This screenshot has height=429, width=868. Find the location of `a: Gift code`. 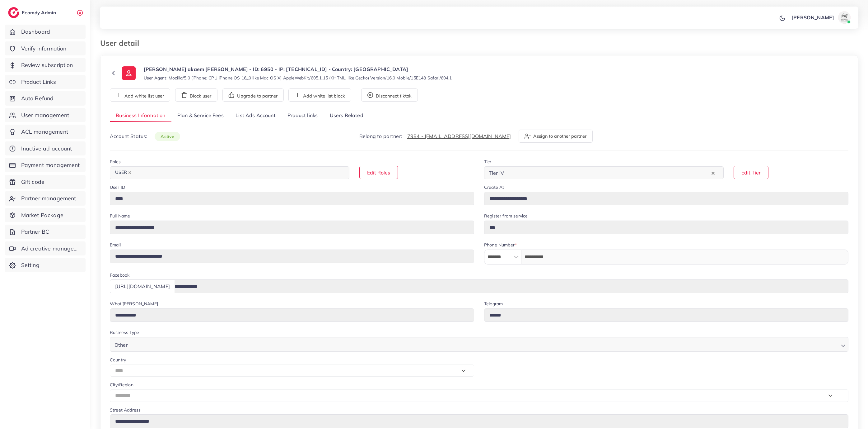

a: Gift code is located at coordinates (45, 182).